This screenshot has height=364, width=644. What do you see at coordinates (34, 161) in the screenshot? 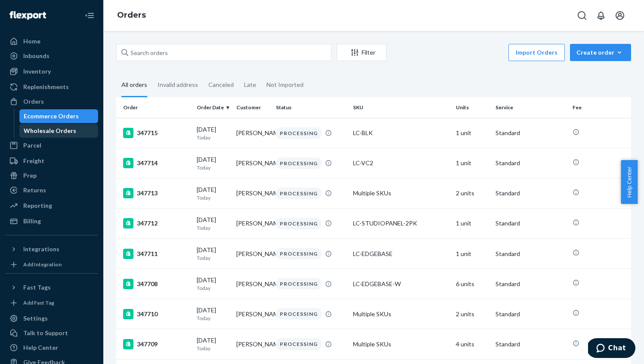
I see `div: Freight` at bounding box center [34, 161].